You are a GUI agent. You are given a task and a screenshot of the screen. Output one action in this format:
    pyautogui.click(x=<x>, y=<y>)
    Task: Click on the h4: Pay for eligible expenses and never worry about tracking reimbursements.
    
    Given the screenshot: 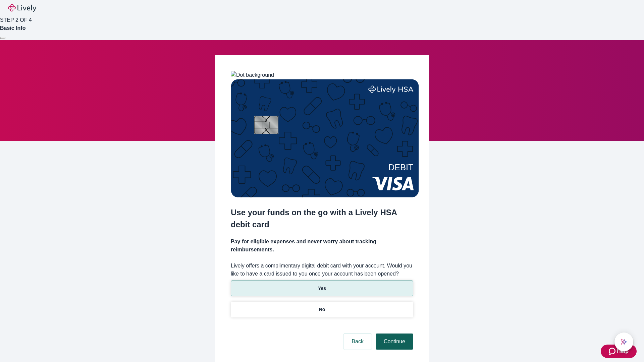 What is the action you would take?
    pyautogui.click(x=322, y=246)
    